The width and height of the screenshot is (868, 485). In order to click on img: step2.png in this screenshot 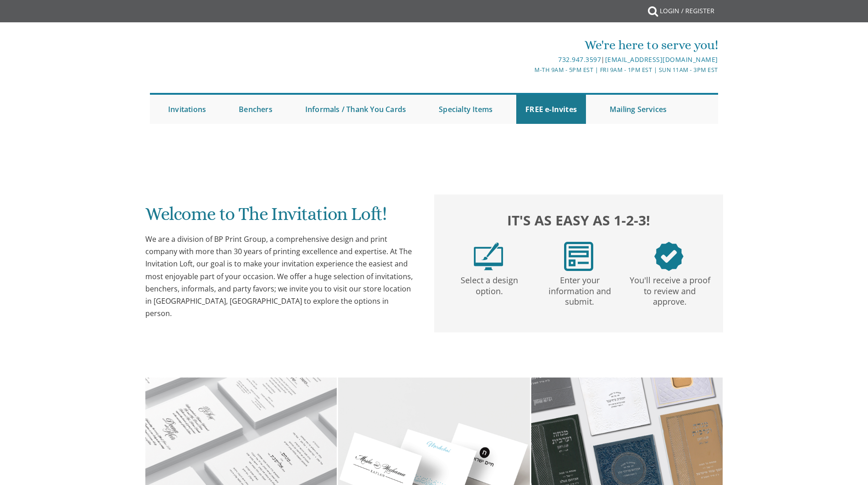, I will do `click(578, 256)`.